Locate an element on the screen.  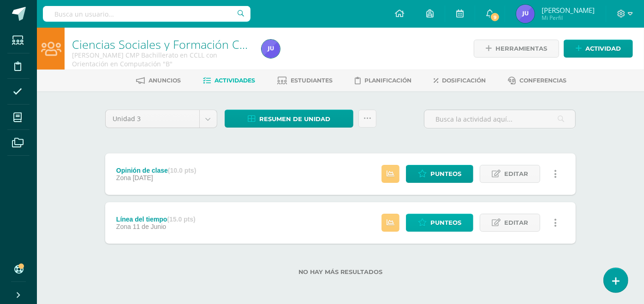
span: Mi Perfil is located at coordinates (568, 17).